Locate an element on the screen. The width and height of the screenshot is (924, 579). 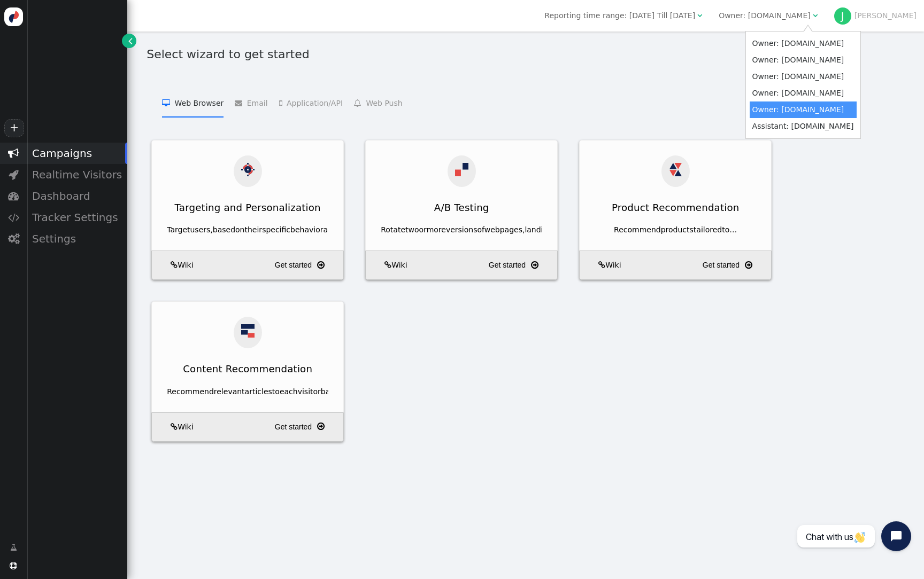
span: web is located at coordinates (492, 229).